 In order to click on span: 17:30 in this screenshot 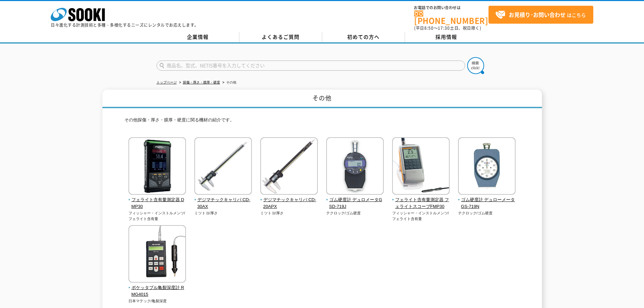, I will do `click(444, 28)`.